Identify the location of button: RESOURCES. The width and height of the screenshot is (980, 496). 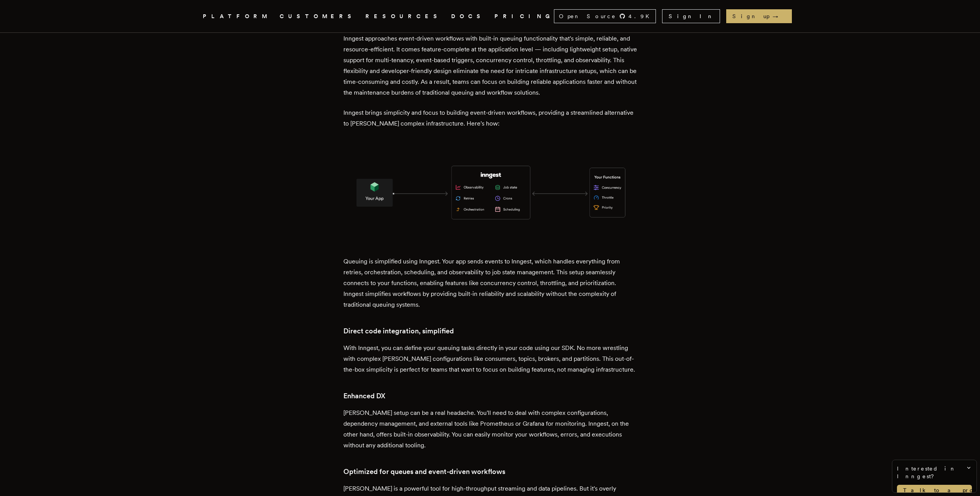
(404, 16).